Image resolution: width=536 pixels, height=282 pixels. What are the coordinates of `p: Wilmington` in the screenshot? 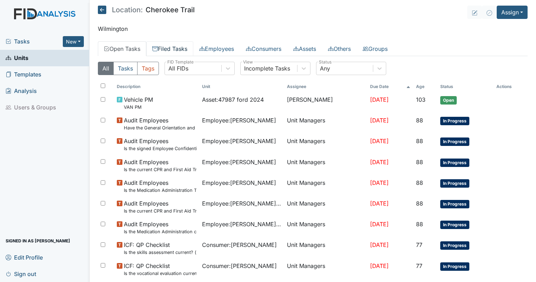 It's located at (312, 29).